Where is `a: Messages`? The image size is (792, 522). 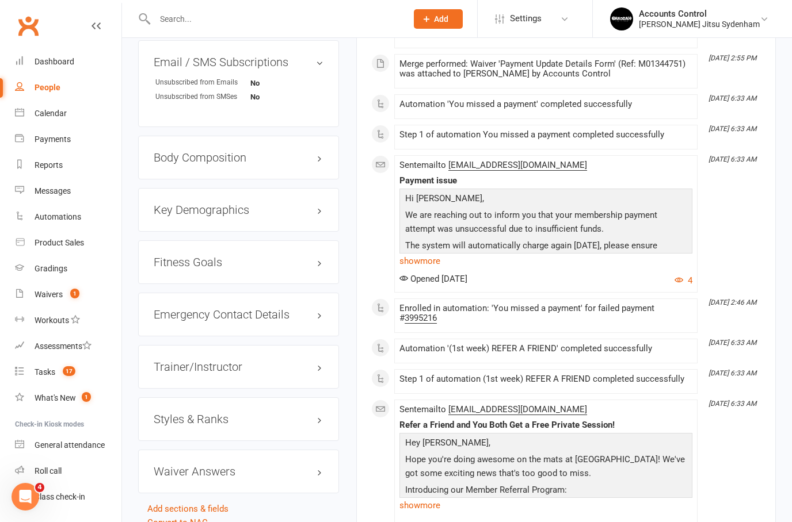 a: Messages is located at coordinates (68, 191).